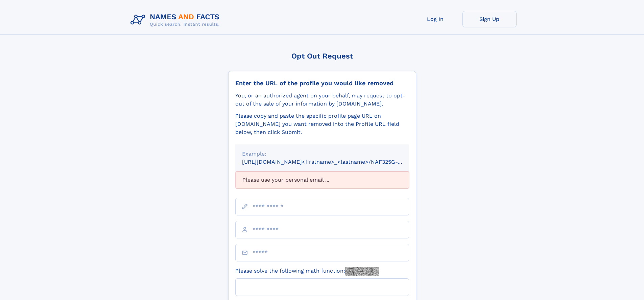 This screenshot has width=644, height=300. I want to click on div: Please use your personal email ..., so click(322, 180).